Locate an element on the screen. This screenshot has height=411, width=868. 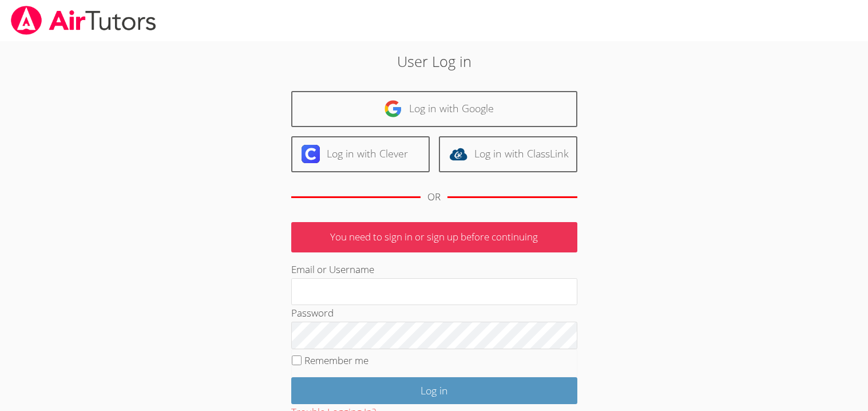
h2: User Log in is located at coordinates (433, 61).